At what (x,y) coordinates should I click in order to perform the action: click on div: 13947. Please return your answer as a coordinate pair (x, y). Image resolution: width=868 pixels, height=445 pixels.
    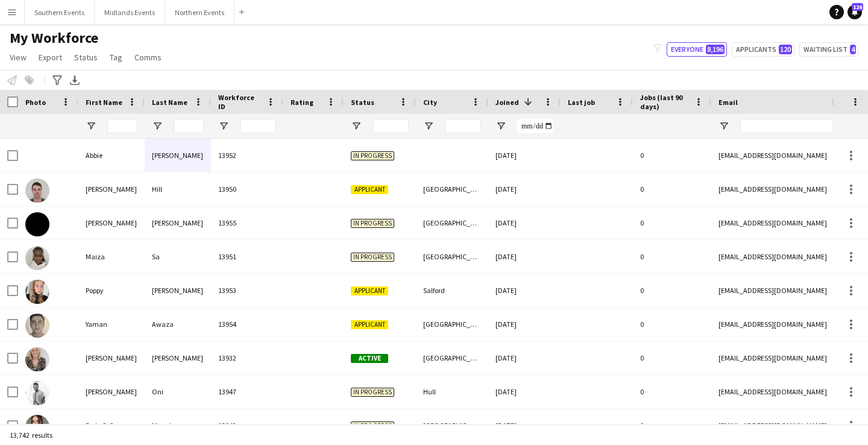
    Looking at the image, I should click on (248, 392).